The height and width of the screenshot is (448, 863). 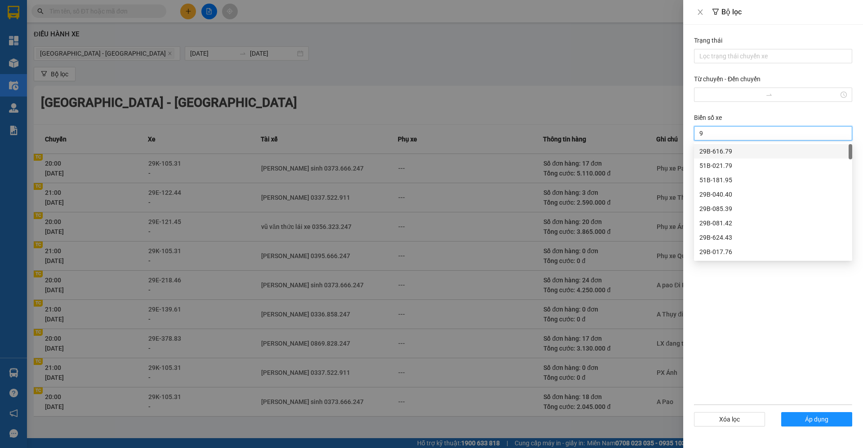 I want to click on input: Biển số xe, so click(x=701, y=133).